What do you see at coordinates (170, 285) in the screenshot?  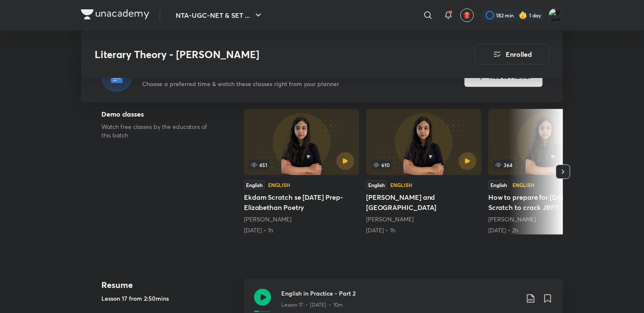 I see `h4: Resume` at bounding box center [170, 285].